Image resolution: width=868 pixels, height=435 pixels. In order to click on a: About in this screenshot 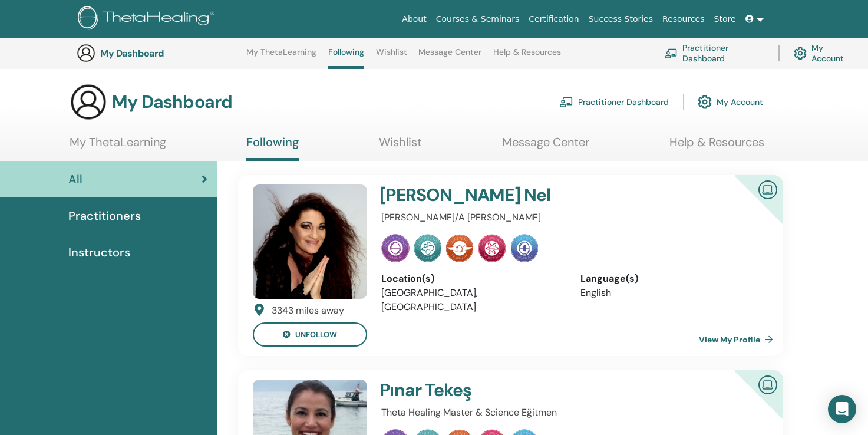, I will do `click(413, 19)`.